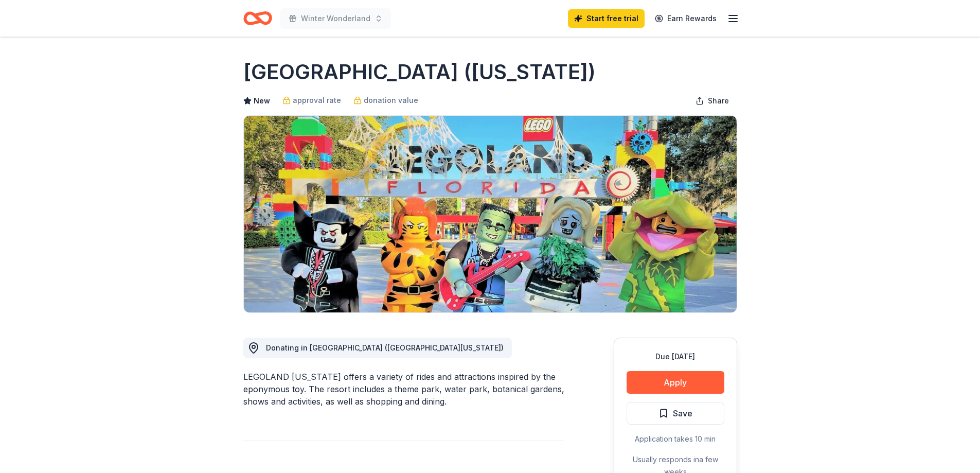 The width and height of the screenshot is (980, 473). Describe the element at coordinates (317, 100) in the screenshot. I see `span: approval rate` at that location.